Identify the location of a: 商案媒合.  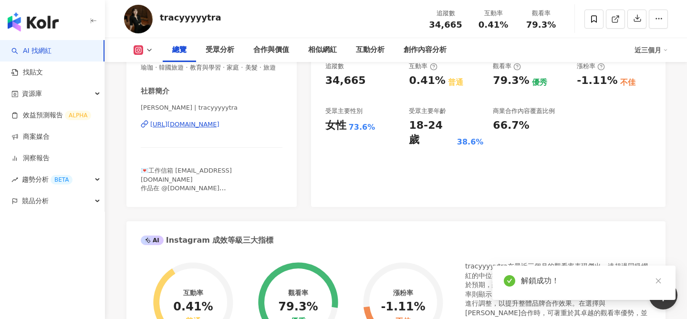
(31, 137).